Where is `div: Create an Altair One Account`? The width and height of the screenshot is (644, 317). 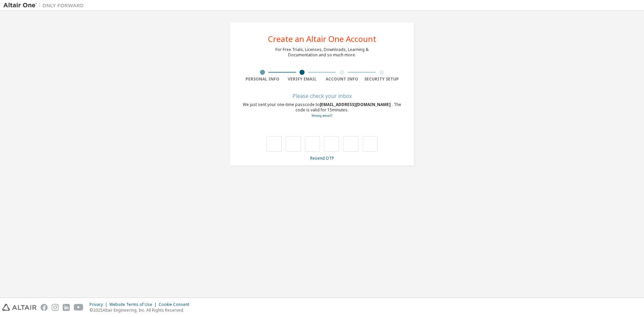 div: Create an Altair One Account is located at coordinates (322, 39).